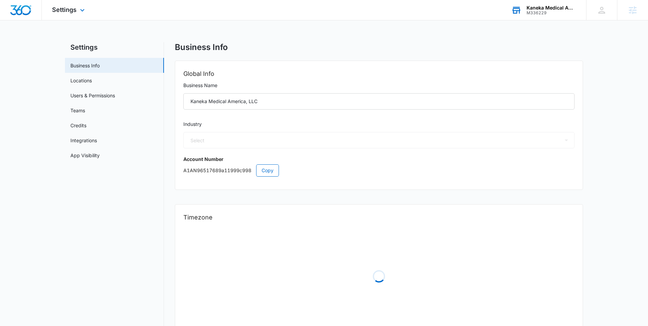 Image resolution: width=648 pixels, height=326 pixels. I want to click on h2: Settings, so click(114, 47).